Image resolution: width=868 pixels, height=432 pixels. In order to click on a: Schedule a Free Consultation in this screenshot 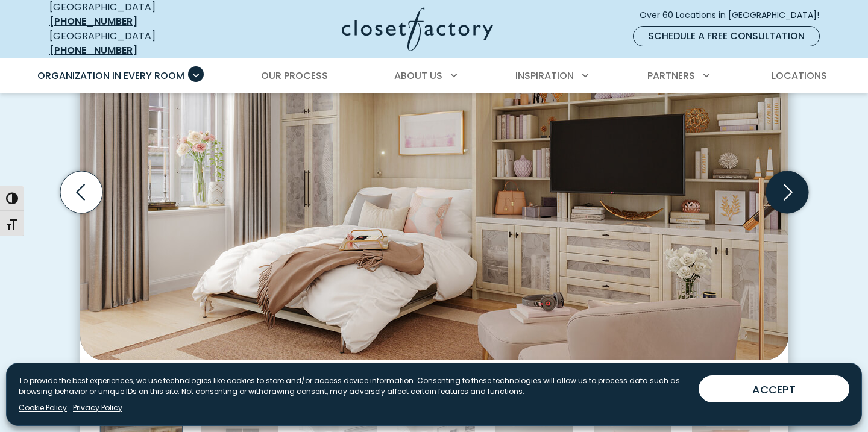, I will do `click(727, 36)`.